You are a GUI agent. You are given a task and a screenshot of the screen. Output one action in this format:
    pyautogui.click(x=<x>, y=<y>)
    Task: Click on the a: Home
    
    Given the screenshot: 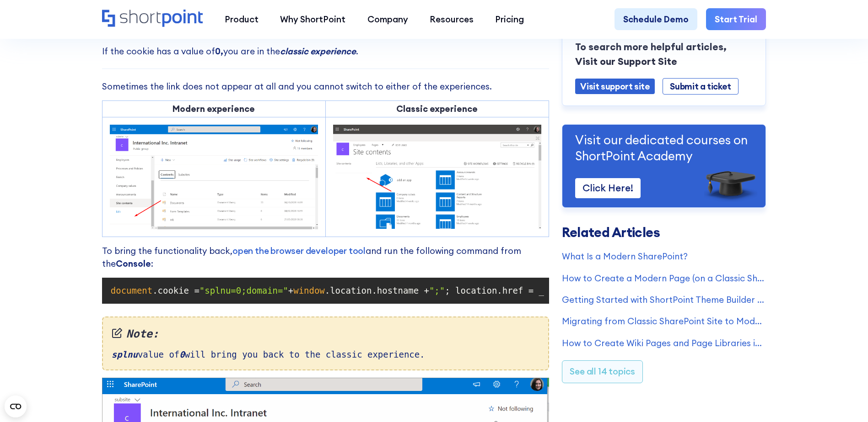 What is the action you would take?
    pyautogui.click(x=153, y=19)
    